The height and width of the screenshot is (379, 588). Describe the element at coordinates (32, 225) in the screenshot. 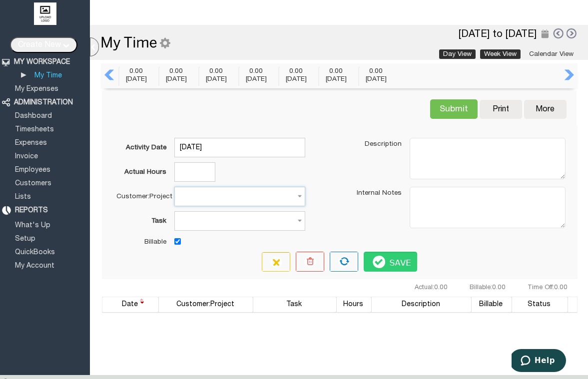

I see `a: What's Up` at that location.